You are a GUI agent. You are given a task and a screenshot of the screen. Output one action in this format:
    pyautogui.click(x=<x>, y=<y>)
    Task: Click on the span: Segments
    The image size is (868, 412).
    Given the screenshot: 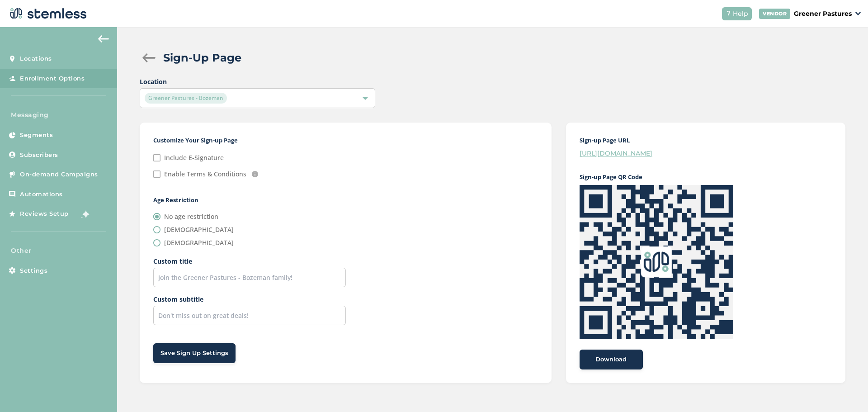 What is the action you would take?
    pyautogui.click(x=36, y=135)
    